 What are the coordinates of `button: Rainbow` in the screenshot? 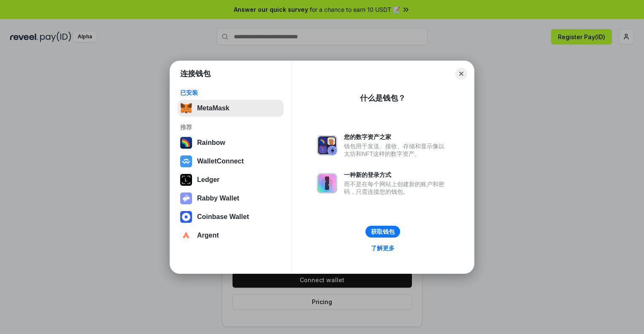 It's located at (230, 143).